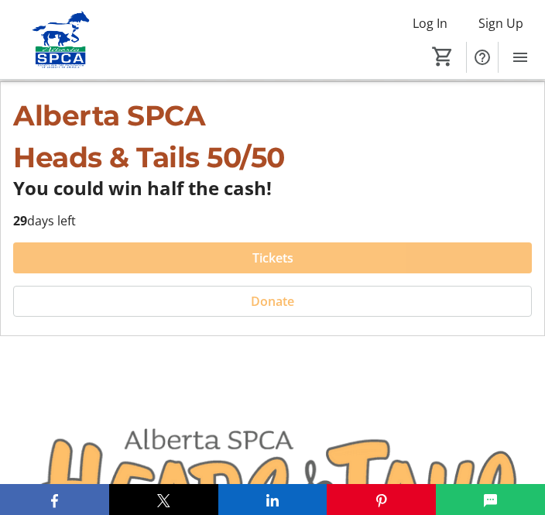 This screenshot has width=545, height=515. Describe the element at coordinates (490, 500) in the screenshot. I see `button: SMS` at that location.